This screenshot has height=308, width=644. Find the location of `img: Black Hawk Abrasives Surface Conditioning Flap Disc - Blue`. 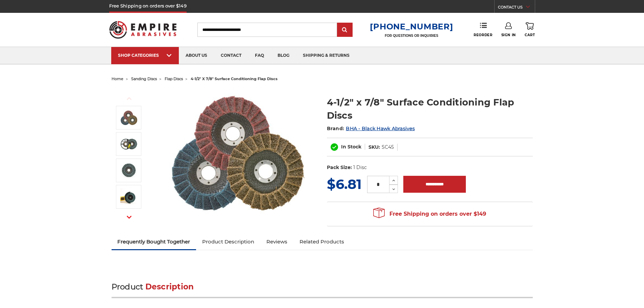

img: Black Hawk Abrasives Surface Conditioning Flap Disc - Blue is located at coordinates (129, 144).